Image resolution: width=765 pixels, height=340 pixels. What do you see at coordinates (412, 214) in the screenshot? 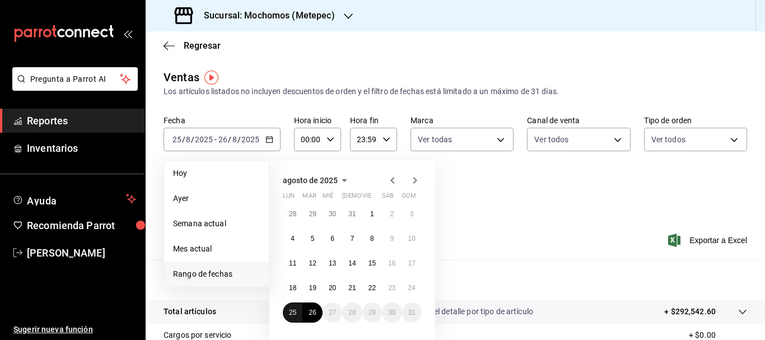
I see `button: 3 de agosto de 2025` at bounding box center [412, 214].